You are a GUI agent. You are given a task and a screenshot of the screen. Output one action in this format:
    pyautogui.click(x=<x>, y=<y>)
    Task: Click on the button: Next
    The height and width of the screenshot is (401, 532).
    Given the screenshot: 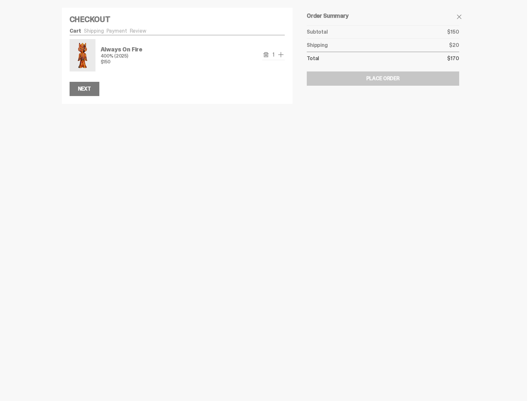 What is the action you would take?
    pyautogui.click(x=85, y=89)
    